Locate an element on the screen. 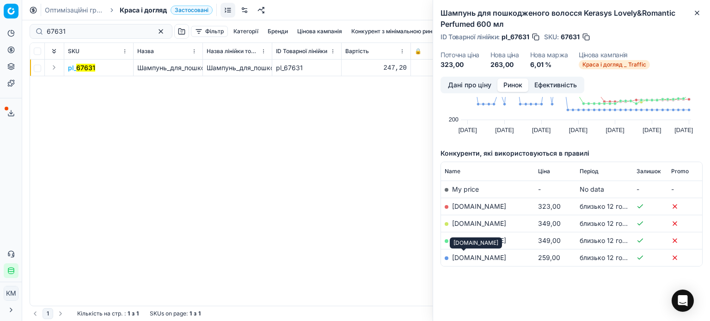 This screenshot has width=710, height=321. button: Конкурент з мінімальною ринковою ціною is located at coordinates (409, 31).